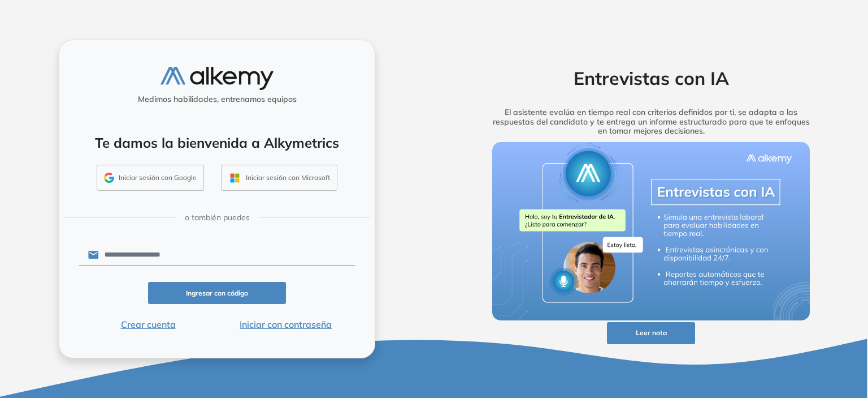 Image resolution: width=868 pixels, height=398 pixels. Describe the element at coordinates (767, 332) in the screenshot. I see `div: Widget de chat` at that location.